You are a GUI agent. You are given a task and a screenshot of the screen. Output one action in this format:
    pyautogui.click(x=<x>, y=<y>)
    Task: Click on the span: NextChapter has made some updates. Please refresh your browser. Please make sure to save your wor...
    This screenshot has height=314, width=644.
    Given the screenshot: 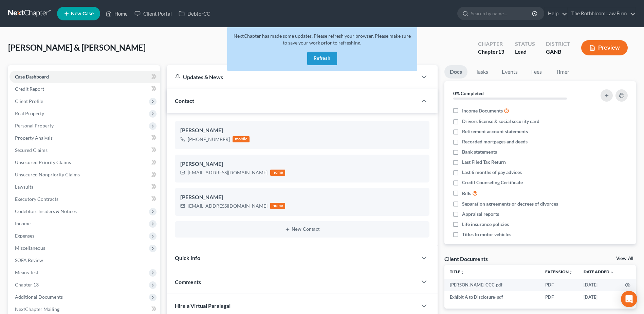 What is the action you would take?
    pyautogui.click(x=322, y=39)
    